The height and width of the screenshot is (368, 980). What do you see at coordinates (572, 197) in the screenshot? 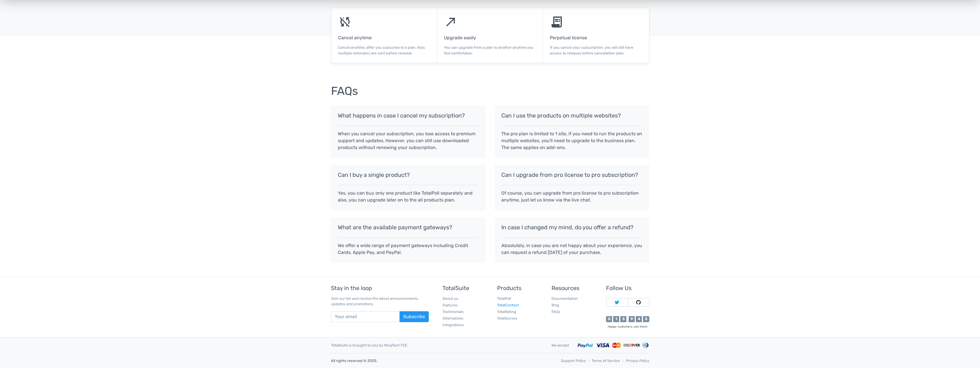
I see `p: Of course, you can upgrade from pro license to pro subscription anytime, just let us know via the...` at bounding box center [572, 197].